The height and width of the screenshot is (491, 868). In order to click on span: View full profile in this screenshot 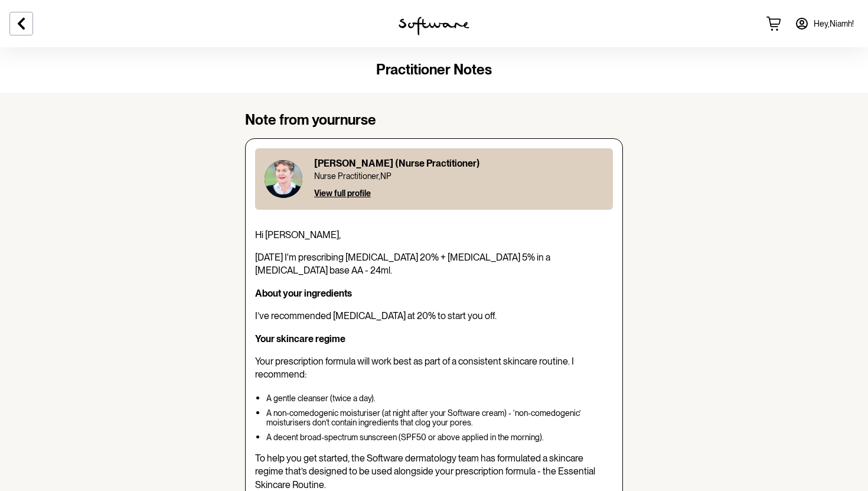, I will do `click(342, 193)`.